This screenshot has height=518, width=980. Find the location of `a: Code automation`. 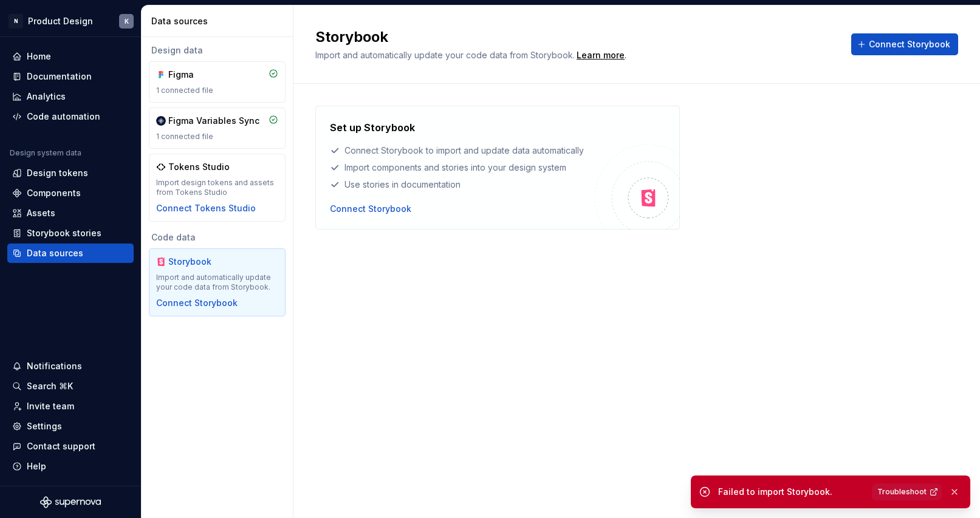

a: Code automation is located at coordinates (71, 117).